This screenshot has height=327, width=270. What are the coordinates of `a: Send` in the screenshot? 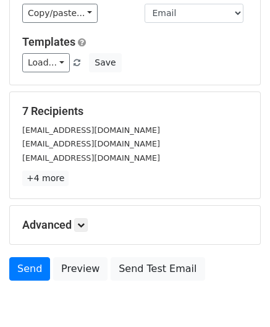 It's located at (30, 269).